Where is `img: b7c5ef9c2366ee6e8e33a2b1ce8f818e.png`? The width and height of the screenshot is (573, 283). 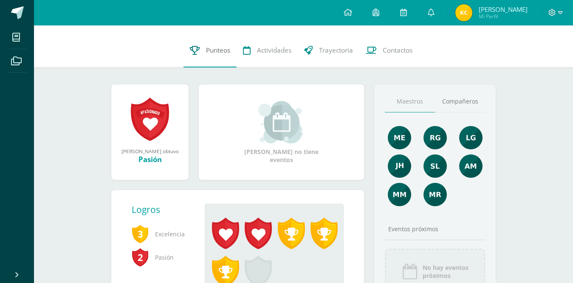
img: b7c5ef9c2366ee6e8e33a2b1ce8f818e.png is located at coordinates (471, 166).